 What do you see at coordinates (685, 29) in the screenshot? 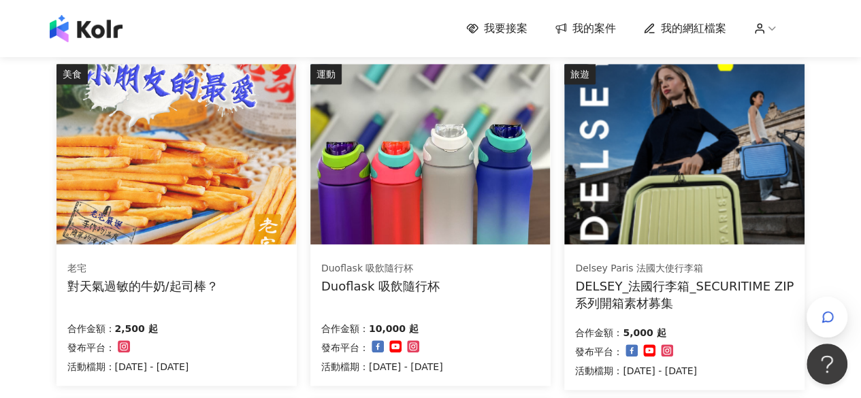
I see `a: 我的網紅檔案` at bounding box center [685, 29].